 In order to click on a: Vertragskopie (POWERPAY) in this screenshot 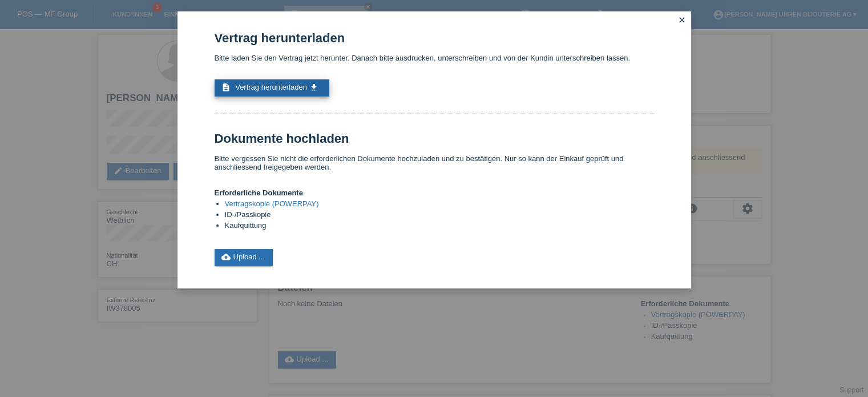, I will do `click(271, 203)`.